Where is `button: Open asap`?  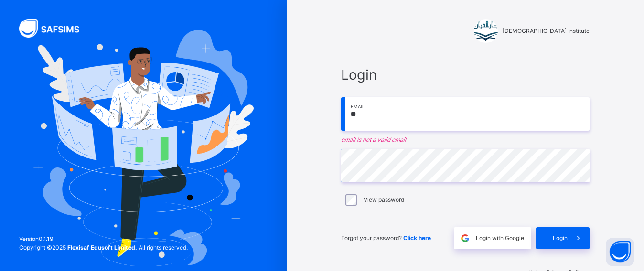
button: Open asap is located at coordinates (620, 252).